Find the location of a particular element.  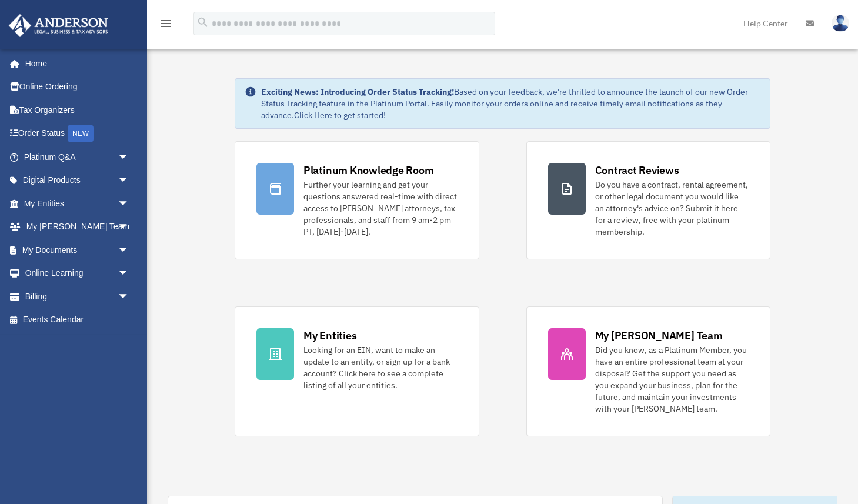

div: NEW is located at coordinates (80, 134).